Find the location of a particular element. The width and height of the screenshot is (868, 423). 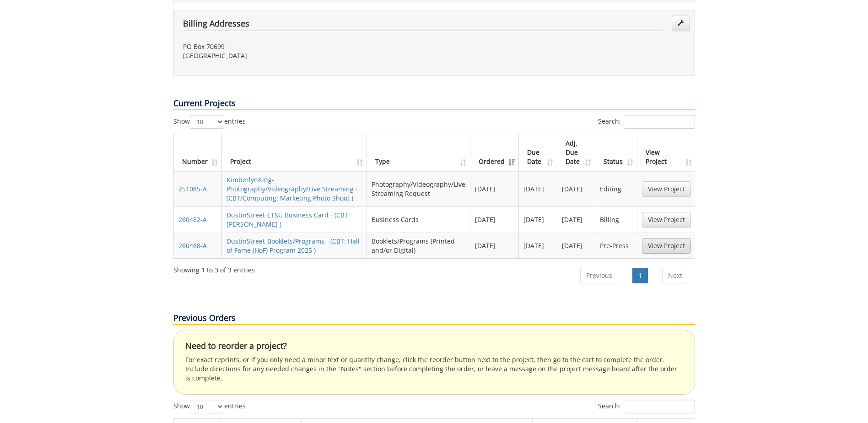

a: 260468-A is located at coordinates (192, 245).